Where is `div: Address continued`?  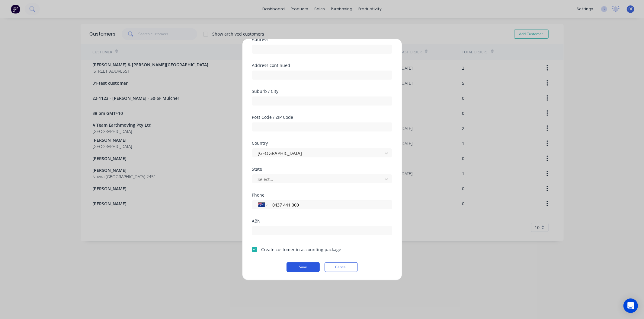
div: Address continued is located at coordinates (322, 66).